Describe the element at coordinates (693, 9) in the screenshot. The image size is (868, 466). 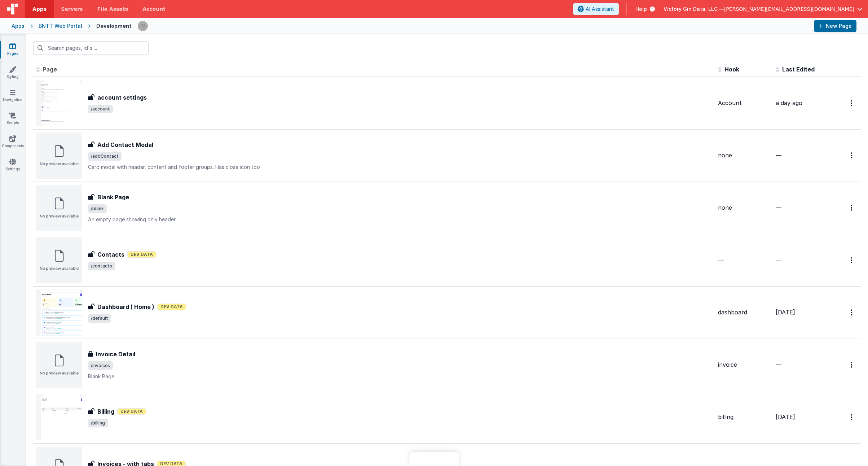
I see `span: Victory Gin Data, LLC —` at that location.